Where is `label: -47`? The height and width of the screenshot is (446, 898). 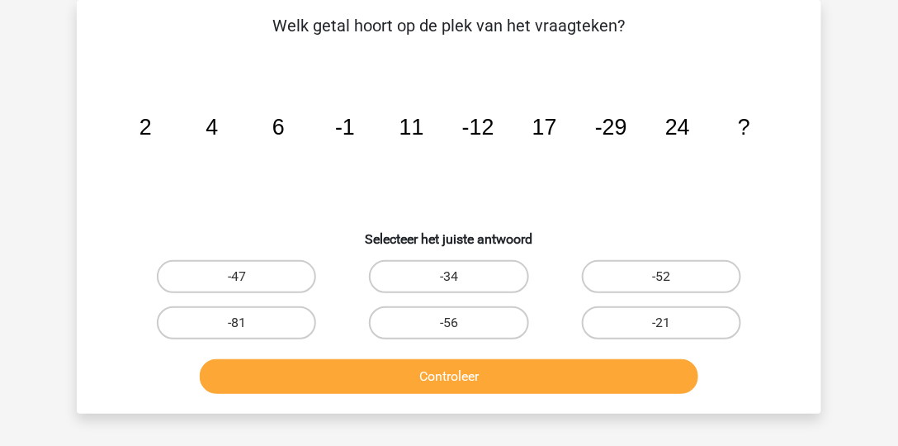
label: -47 is located at coordinates (236, 277).